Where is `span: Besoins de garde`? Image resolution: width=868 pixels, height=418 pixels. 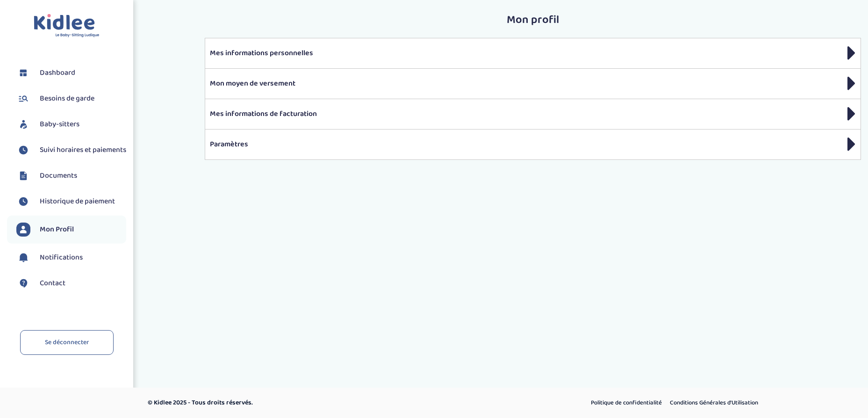 span: Besoins de garde is located at coordinates (67, 99).